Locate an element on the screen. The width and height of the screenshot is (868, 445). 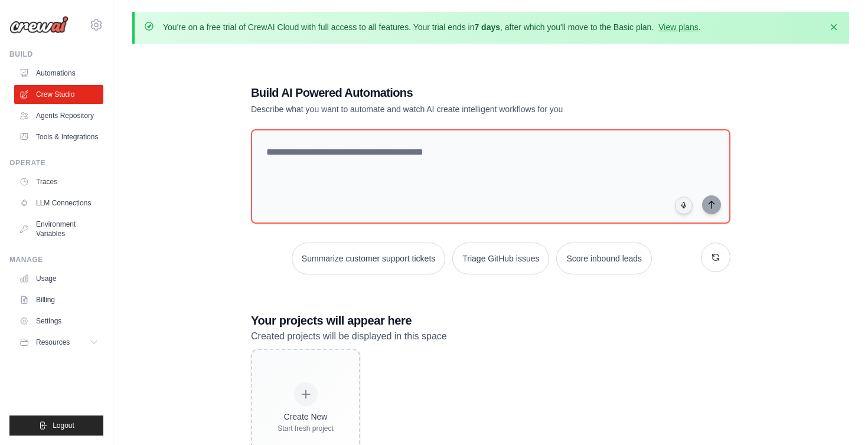
button: Click to speak your automation idea is located at coordinates (684, 206).